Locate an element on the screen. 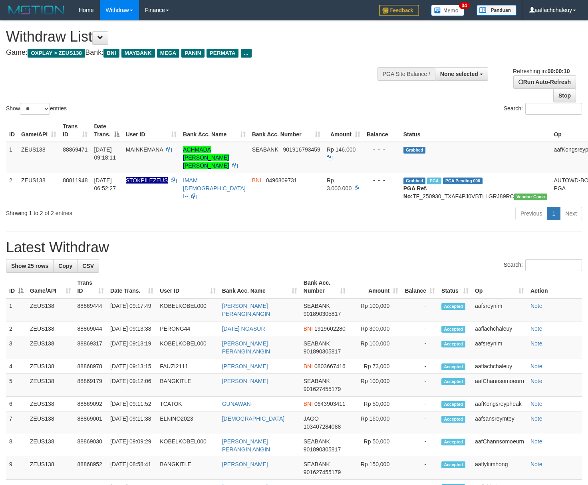 The height and width of the screenshot is (485, 588). span: Copy 901916793459 to clipboard is located at coordinates (301, 149).